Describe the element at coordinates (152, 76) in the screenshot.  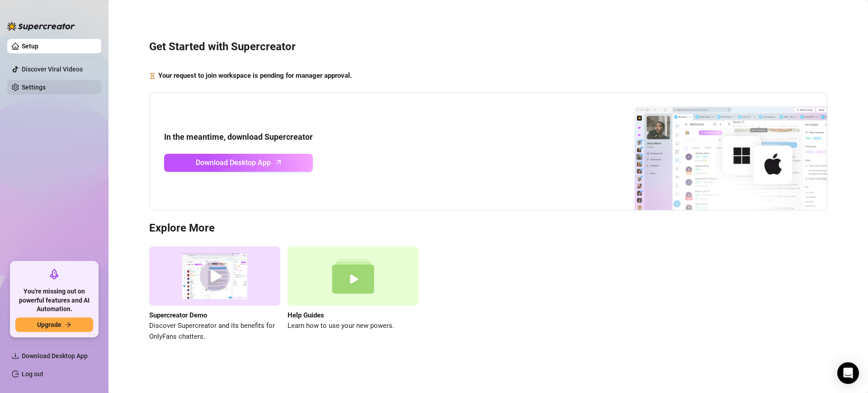
I see `span: hourglass` at that location.